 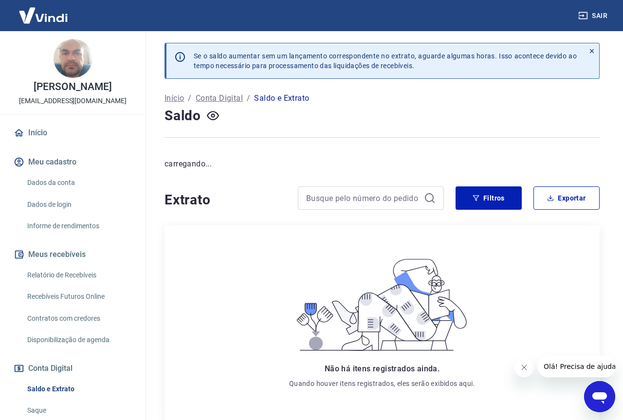 What do you see at coordinates (78, 296) in the screenshot?
I see `a: Recebíveis Futuros Online` at bounding box center [78, 296].